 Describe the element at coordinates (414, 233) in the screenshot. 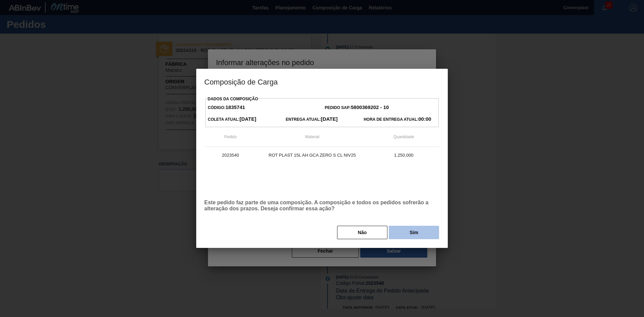

I see `button: Sim` at that location.